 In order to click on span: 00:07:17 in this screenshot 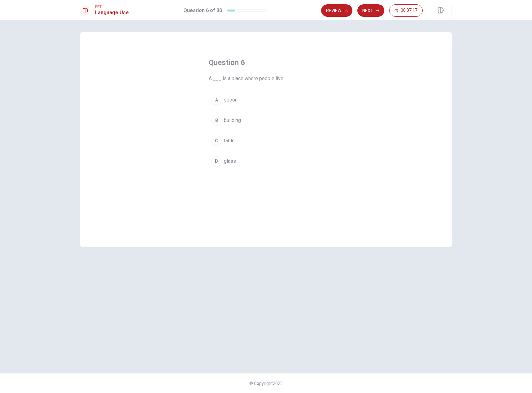, I will do `click(409, 11)`.